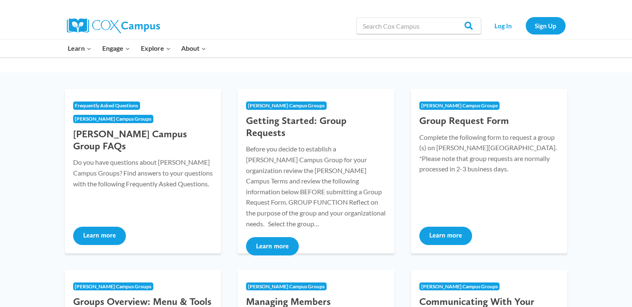 This screenshot has height=307, width=632. Describe the element at coordinates (316, 127) in the screenshot. I see `h3: Getting Started: Group Requests` at that location.